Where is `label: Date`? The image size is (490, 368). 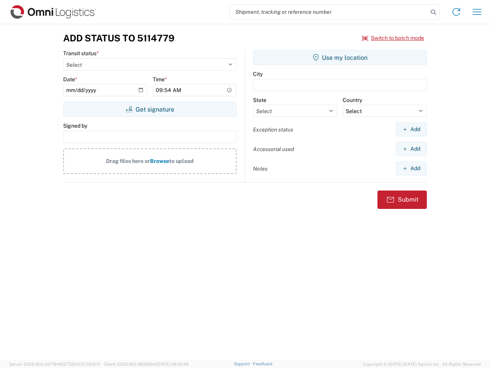
label: Date is located at coordinates (70, 79).